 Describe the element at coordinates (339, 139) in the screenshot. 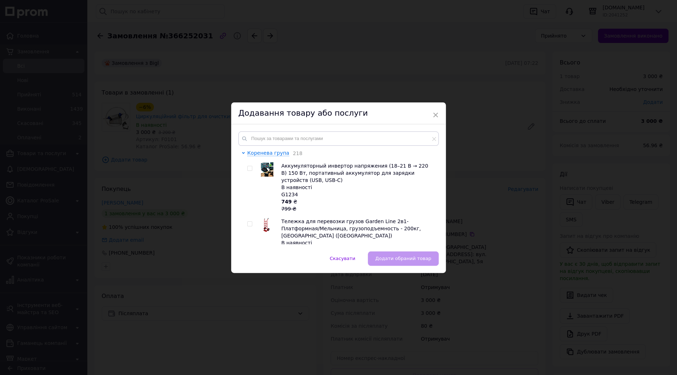

I see `input: Пошук за товарами та послугами` at that location.